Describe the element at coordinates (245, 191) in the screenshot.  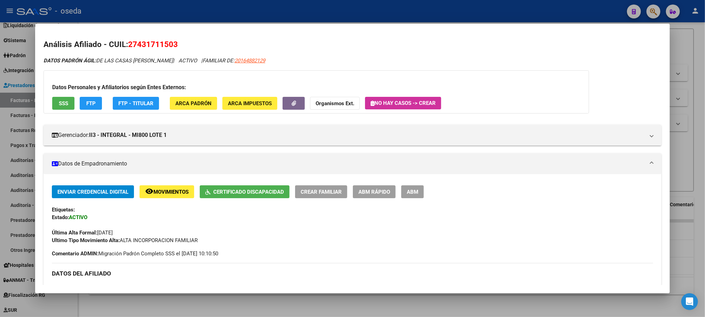
I see `button: Certificado Discapacidad` at that location.